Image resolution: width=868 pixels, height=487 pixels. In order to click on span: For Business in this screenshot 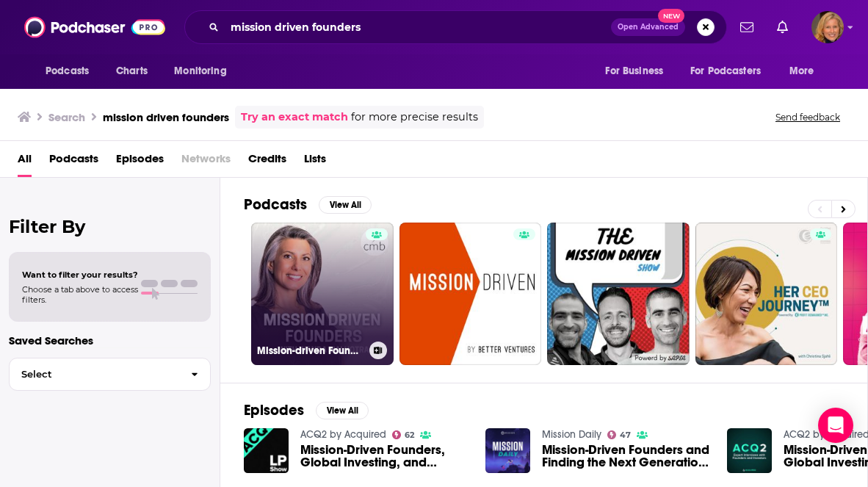, I will do `click(634, 71)`.